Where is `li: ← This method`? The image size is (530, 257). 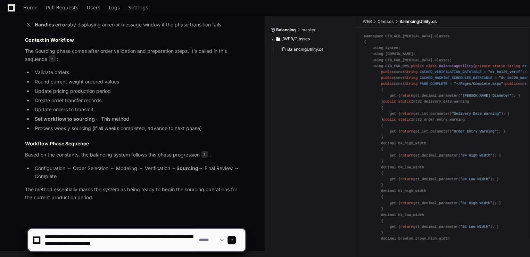 li: ← This method is located at coordinates (139, 119).